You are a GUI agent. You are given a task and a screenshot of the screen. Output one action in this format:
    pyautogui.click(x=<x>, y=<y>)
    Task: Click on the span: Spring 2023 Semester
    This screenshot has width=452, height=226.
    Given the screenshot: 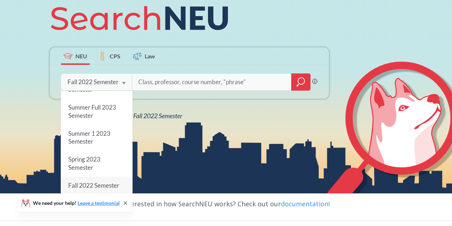 What is the action you would take?
    pyautogui.click(x=84, y=163)
    